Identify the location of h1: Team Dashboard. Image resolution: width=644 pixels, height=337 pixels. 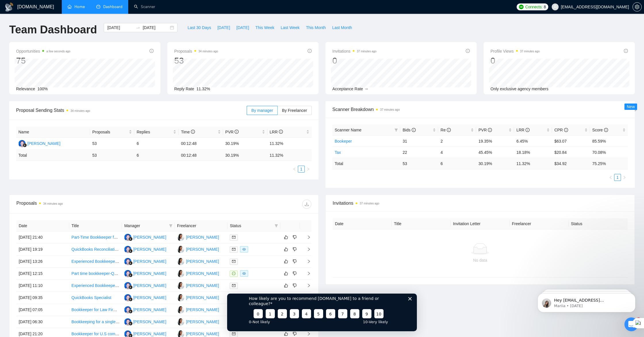
(53, 29).